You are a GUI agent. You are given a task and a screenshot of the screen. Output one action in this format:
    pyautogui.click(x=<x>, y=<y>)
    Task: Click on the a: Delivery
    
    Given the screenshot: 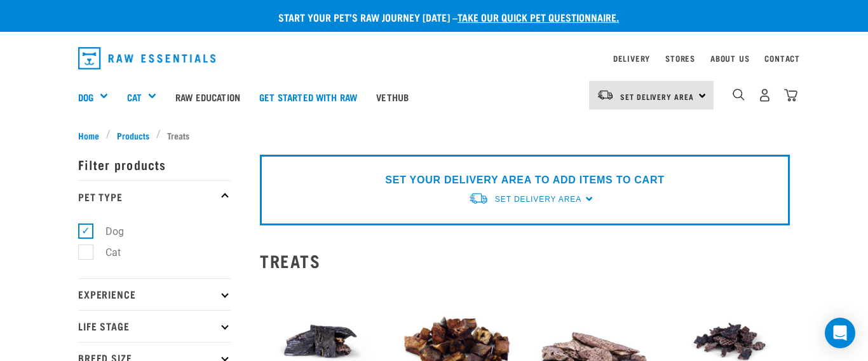 What is the action you would take?
    pyautogui.click(x=631, y=58)
    